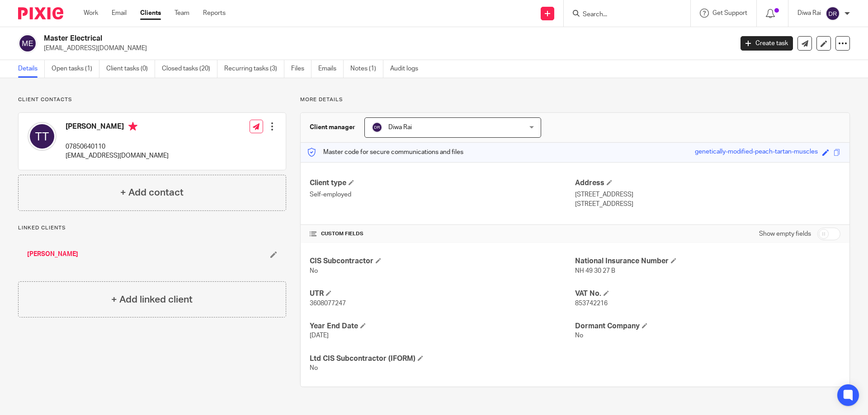 The image size is (868, 415). Describe the element at coordinates (385, 152) in the screenshot. I see `p: Master code for secure communications and files` at that location.